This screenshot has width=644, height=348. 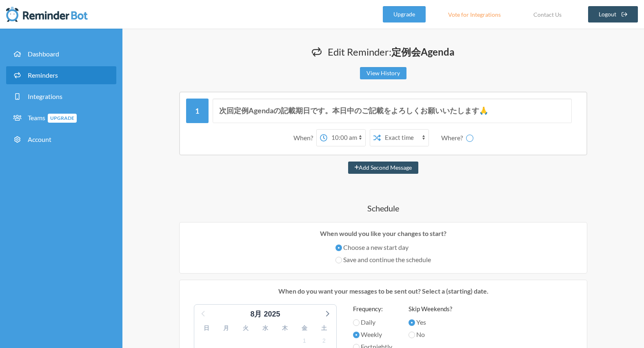 I want to click on div: 水, so click(x=266, y=328).